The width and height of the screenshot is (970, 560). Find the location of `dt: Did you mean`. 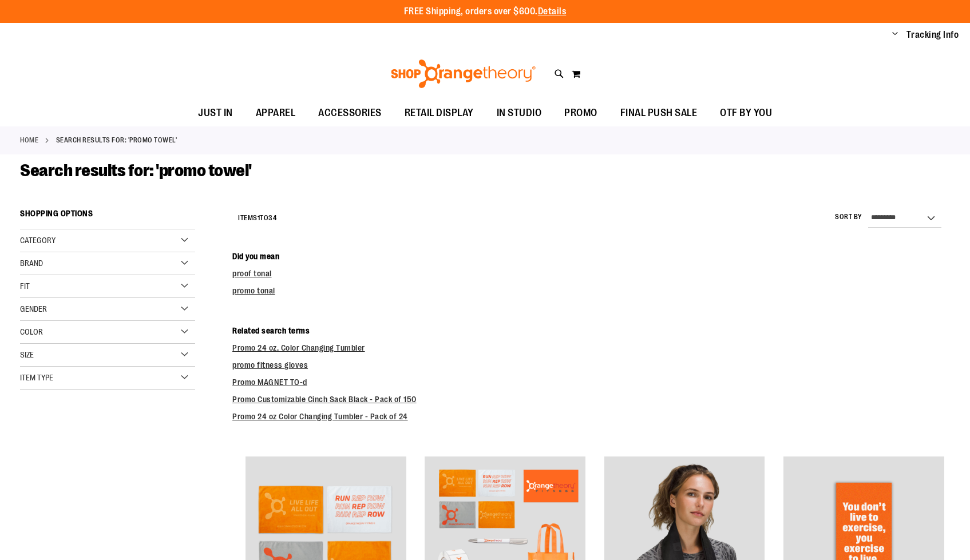

dt: Did you mean is located at coordinates (591, 256).